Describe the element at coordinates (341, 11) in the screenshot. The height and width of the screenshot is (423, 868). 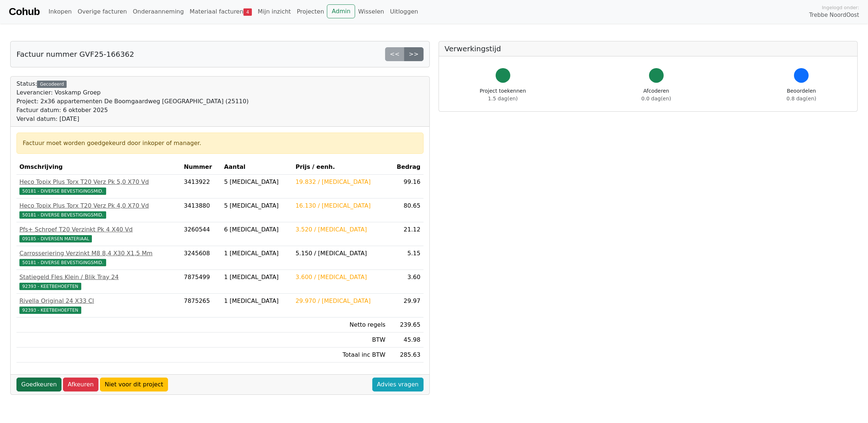
I see `a: Admin` at that location.